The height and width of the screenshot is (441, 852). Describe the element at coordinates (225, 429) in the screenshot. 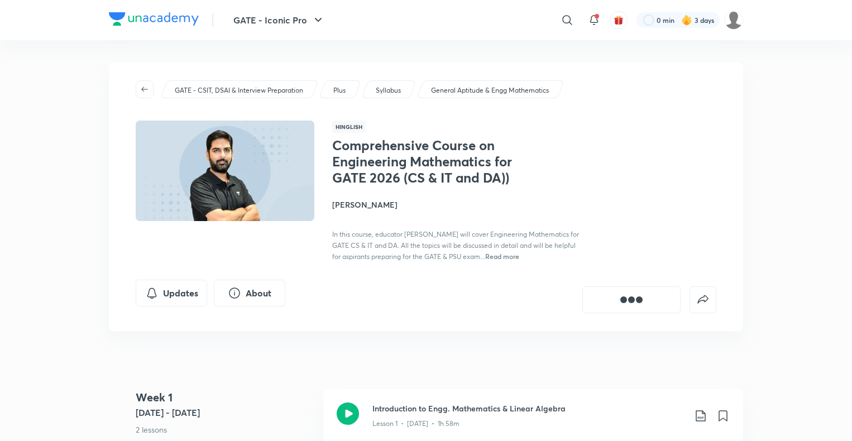

I see `p: 2 lessons` at that location.